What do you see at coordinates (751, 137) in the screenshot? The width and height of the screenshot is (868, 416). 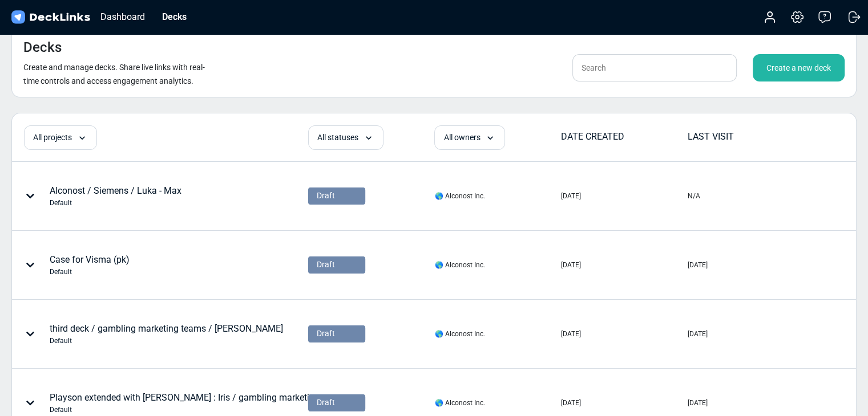 I see `div: LAST VISIT` at bounding box center [751, 137].